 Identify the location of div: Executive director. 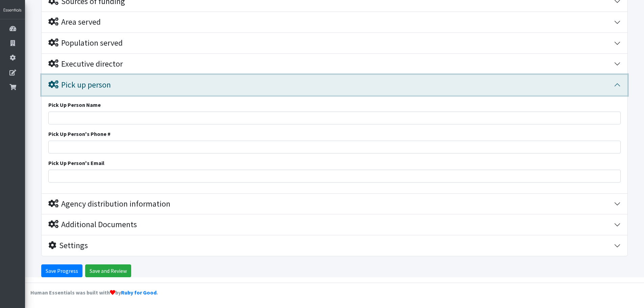
(85, 64).